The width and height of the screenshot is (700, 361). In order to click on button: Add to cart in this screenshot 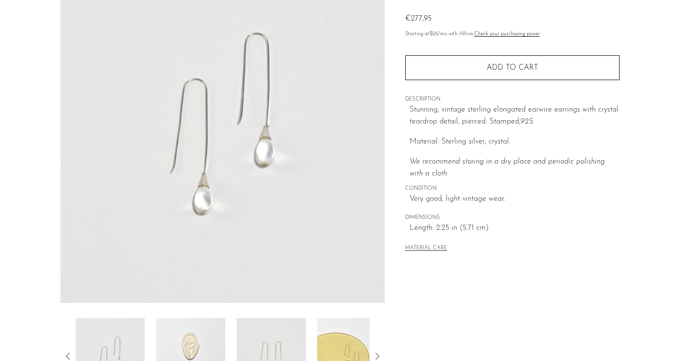, I will do `click(513, 68)`.